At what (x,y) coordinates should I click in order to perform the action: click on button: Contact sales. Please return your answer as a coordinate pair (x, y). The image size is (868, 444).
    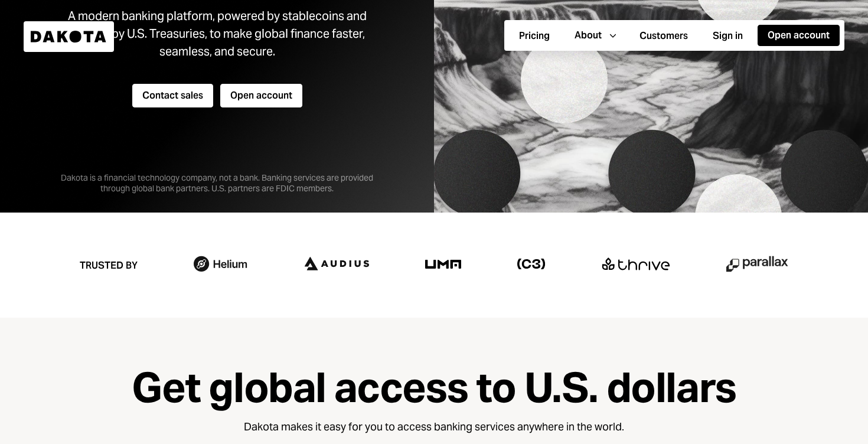
    Looking at the image, I should click on (172, 95).